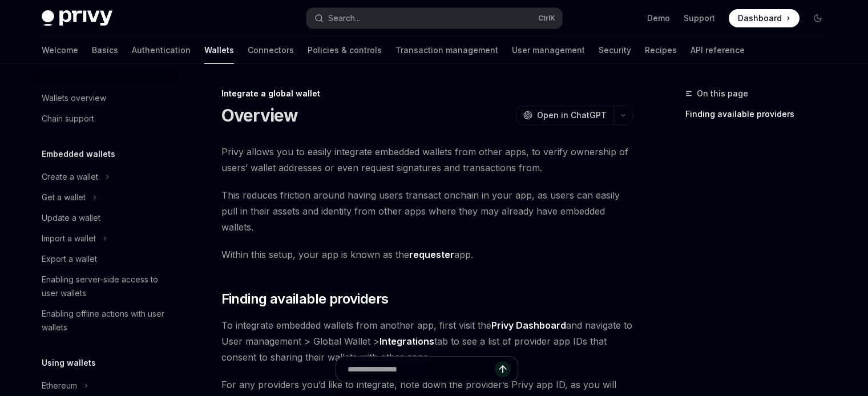 The image size is (868, 396). Describe the element at coordinates (68, 119) in the screenshot. I see `div: Chain support` at that location.